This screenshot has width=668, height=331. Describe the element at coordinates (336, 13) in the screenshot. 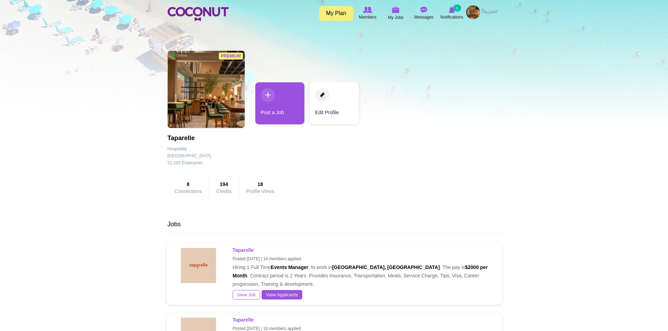

I see `a: My Plan` at that location.